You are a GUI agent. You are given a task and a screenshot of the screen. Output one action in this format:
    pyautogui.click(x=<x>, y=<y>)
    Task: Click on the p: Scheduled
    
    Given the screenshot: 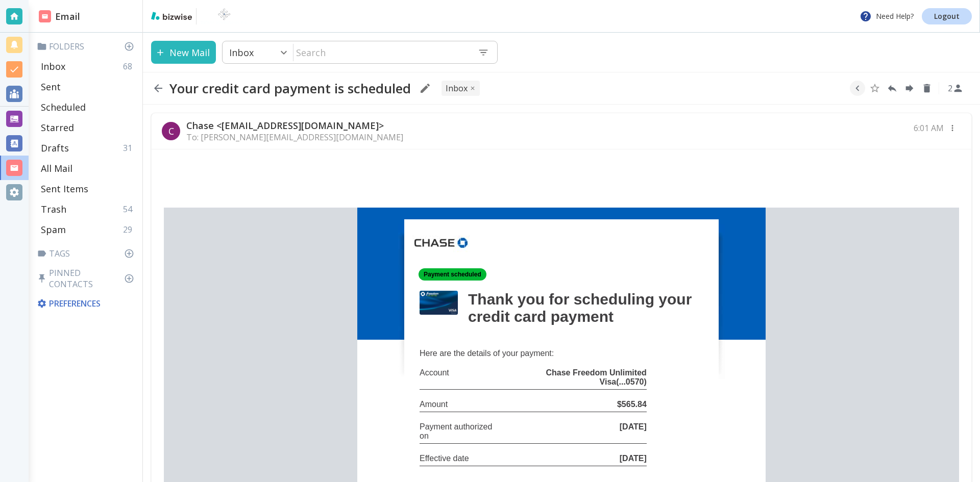 What is the action you would take?
    pyautogui.click(x=63, y=107)
    